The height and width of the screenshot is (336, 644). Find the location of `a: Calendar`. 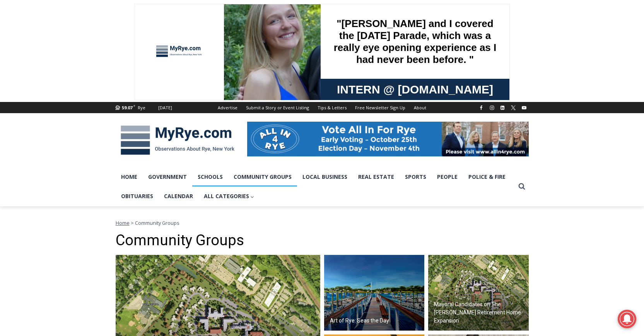

a: Calendar is located at coordinates (178, 196).